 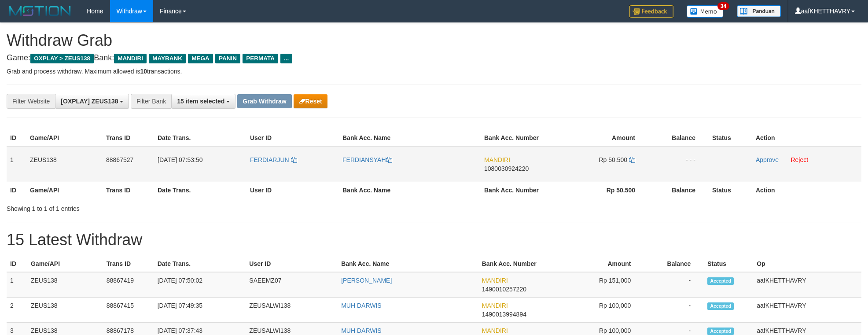 What do you see at coordinates (651, 12) in the screenshot?
I see `img: Feedback.jpg` at bounding box center [651, 12].